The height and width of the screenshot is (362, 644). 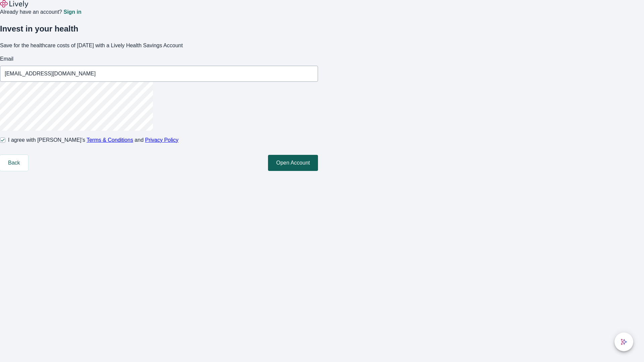 I want to click on button: Open Account, so click(x=293, y=163).